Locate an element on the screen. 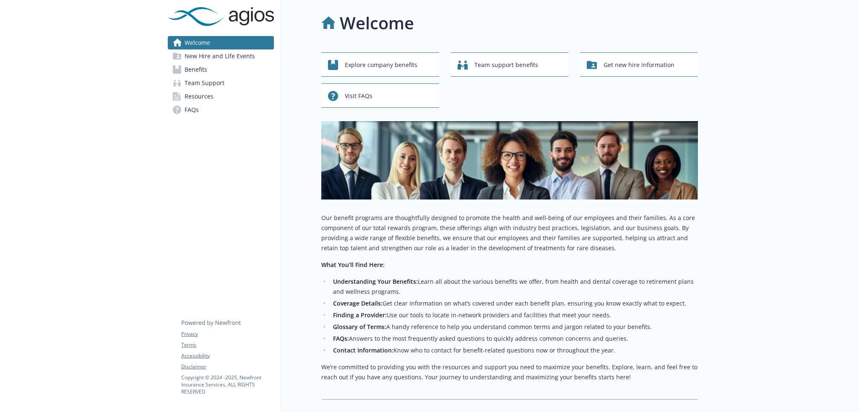 The image size is (859, 412). strong: Finding a Provider: is located at coordinates (360, 315).